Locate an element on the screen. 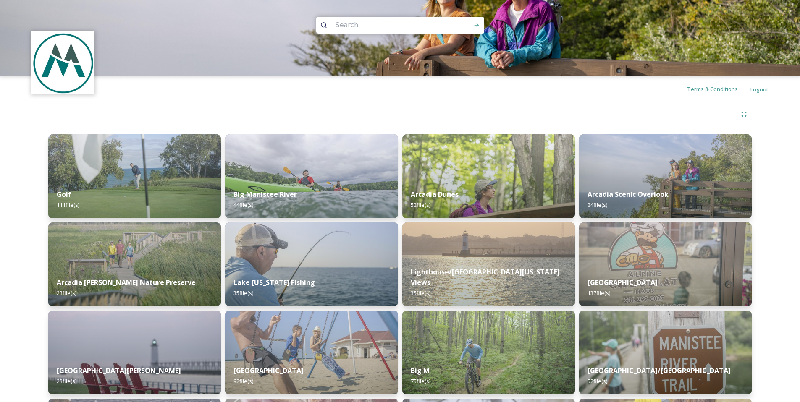 The width and height of the screenshot is (800, 402). img: 79f6f66b-d4f3-4e28-8d7f-ff3209b7bbbc.jpg is located at coordinates (311, 353).